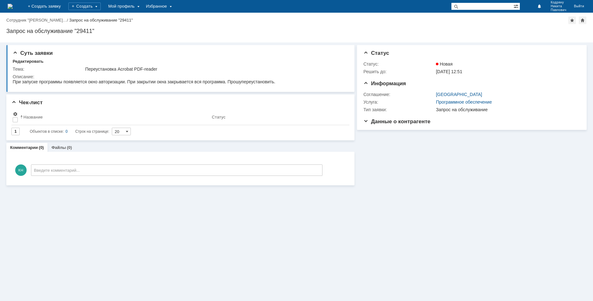  Describe the element at coordinates (115, 118) in the screenshot. I see `th: Название` at that location.